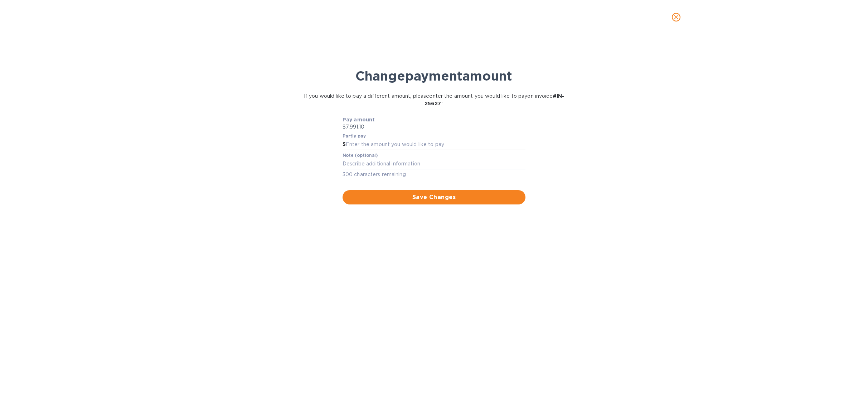 This screenshot has width=868, height=420. What do you see at coordinates (358, 119) in the screenshot?
I see `b: Pay amount` at bounding box center [358, 119].